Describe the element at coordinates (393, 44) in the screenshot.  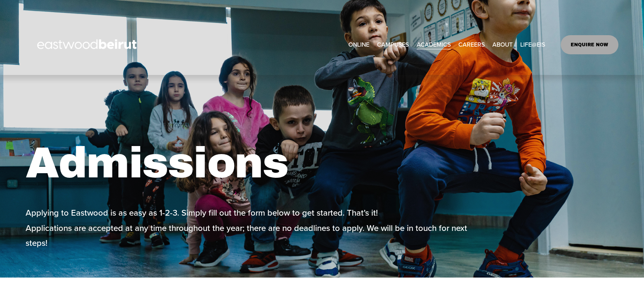
I see `span: CAMPUSES` at that location.